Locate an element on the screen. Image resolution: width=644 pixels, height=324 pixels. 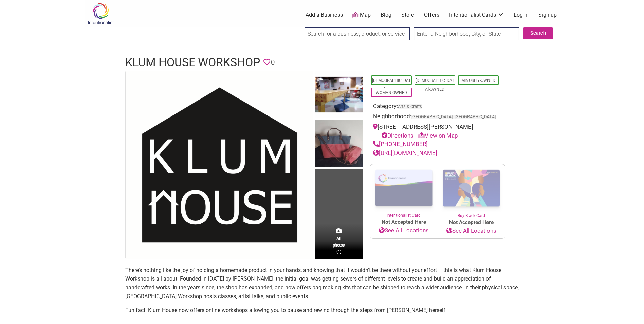
a: Log In is located at coordinates (521, 15).